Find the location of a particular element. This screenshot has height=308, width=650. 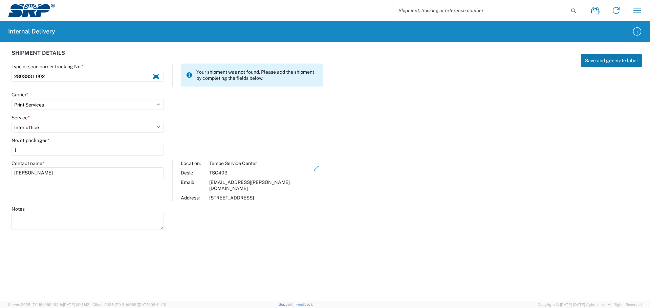

label: Carrier is located at coordinates (20, 95).